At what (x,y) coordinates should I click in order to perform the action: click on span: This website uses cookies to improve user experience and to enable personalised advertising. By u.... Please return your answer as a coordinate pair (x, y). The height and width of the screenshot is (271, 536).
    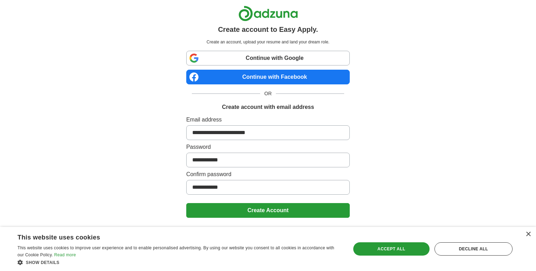
    Looking at the image, I should click on (176, 252).